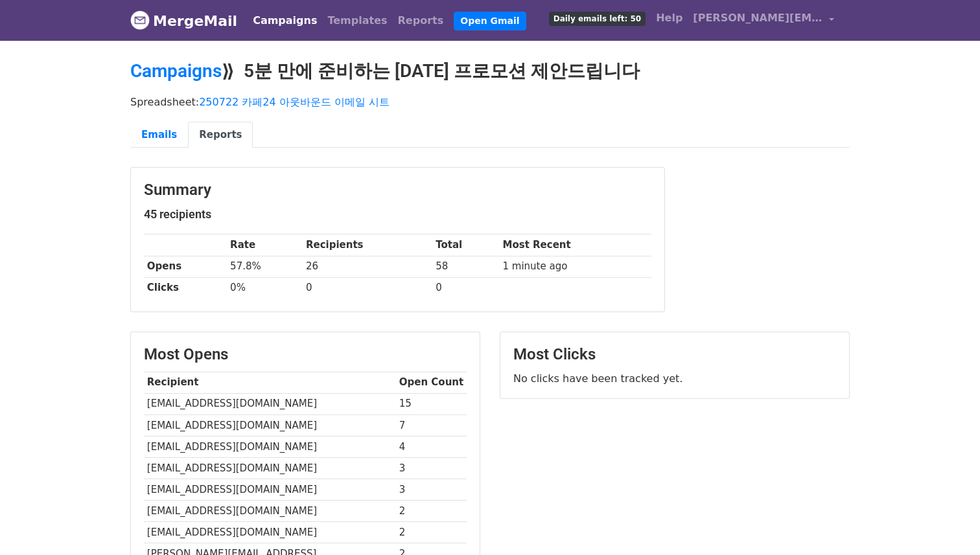 Image resolution: width=980 pixels, height=555 pixels. I want to click on a: 250722 카페24 아웃바운드 이메일 시트, so click(294, 102).